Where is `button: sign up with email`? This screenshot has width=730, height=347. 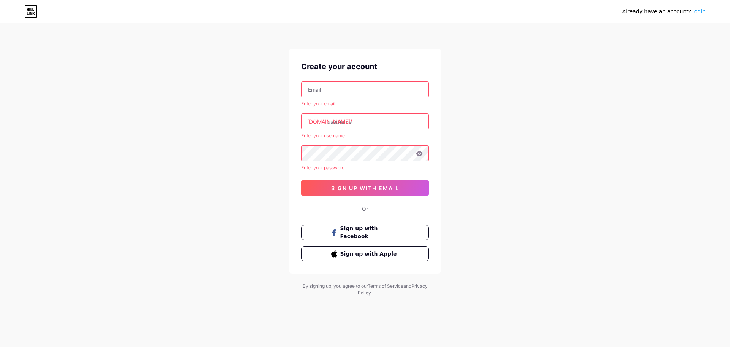
button: sign up with email is located at coordinates (365, 188).